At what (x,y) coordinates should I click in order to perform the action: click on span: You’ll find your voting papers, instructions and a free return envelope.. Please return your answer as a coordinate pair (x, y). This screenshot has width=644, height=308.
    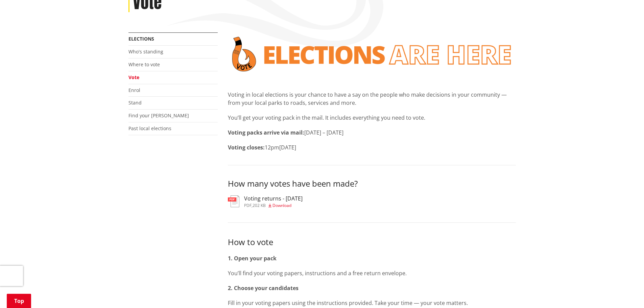
    Looking at the image, I should click on (317, 273).